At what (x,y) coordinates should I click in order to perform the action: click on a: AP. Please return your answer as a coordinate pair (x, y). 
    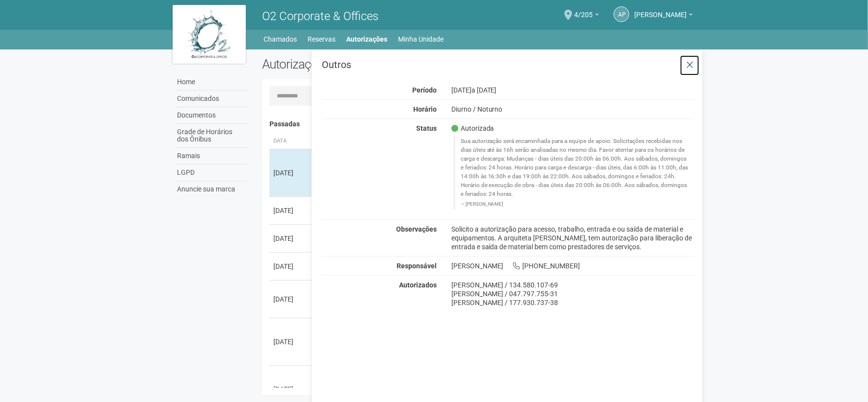
    Looking at the image, I should click on (622, 14).